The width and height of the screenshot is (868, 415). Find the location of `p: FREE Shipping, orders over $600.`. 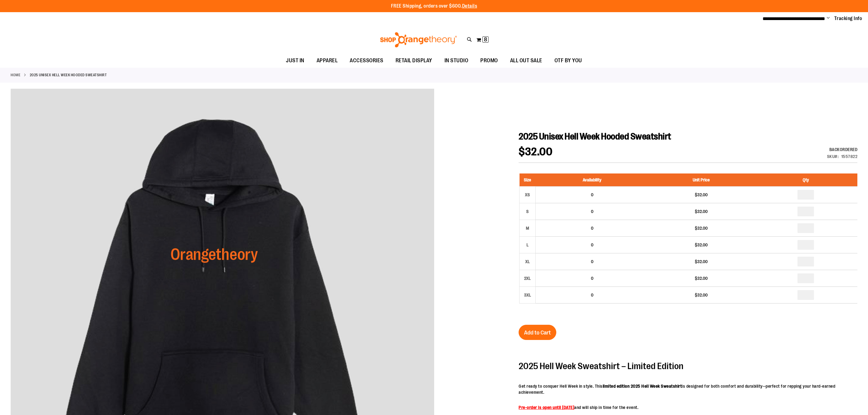

p: FREE Shipping, orders over $600. is located at coordinates (434, 6).